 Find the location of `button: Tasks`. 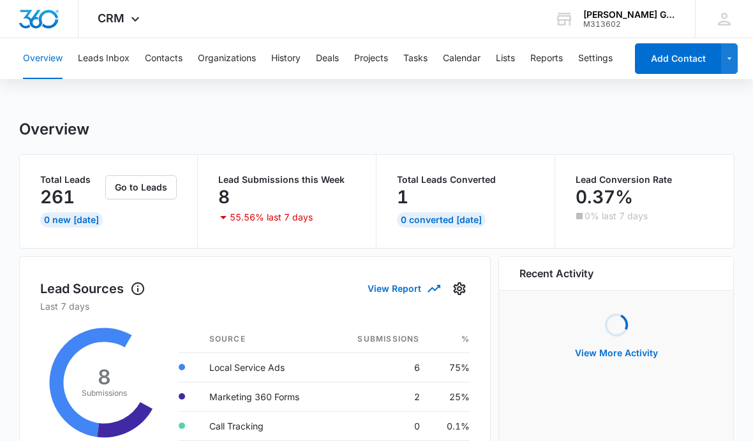

button: Tasks is located at coordinates (415, 59).